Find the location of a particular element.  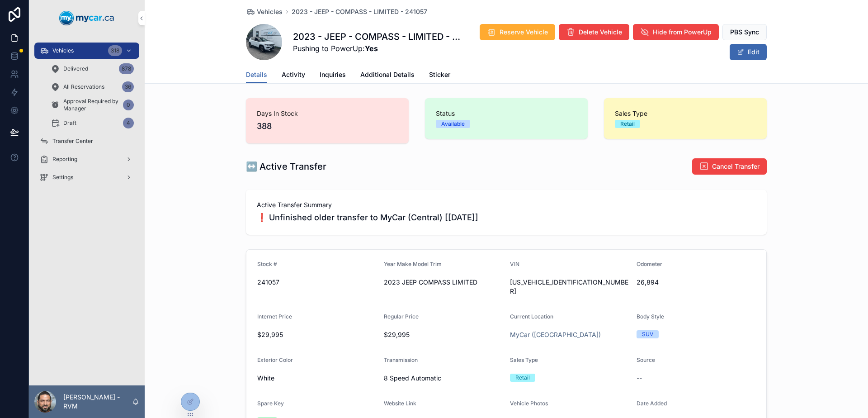

a: Settings is located at coordinates (87, 178).